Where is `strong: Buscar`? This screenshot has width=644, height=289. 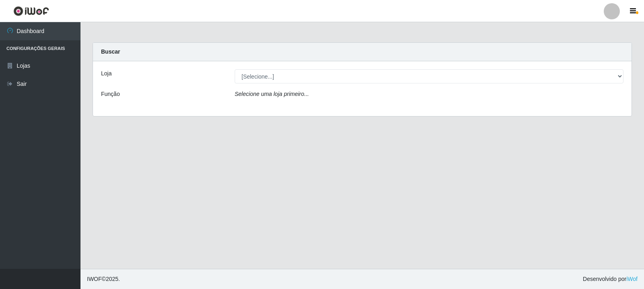 strong: Buscar is located at coordinates (111, 52).